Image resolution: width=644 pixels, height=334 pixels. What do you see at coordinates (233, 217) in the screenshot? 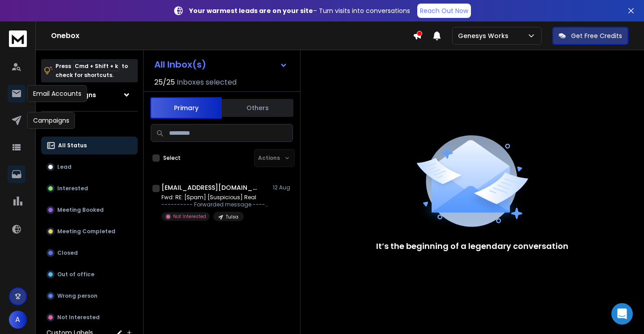
I see `p: Tulsa` at bounding box center [233, 217].